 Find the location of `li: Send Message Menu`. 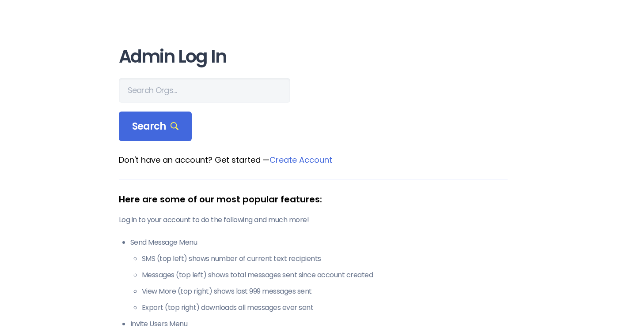

li: Send Message Menu is located at coordinates (319, 275).